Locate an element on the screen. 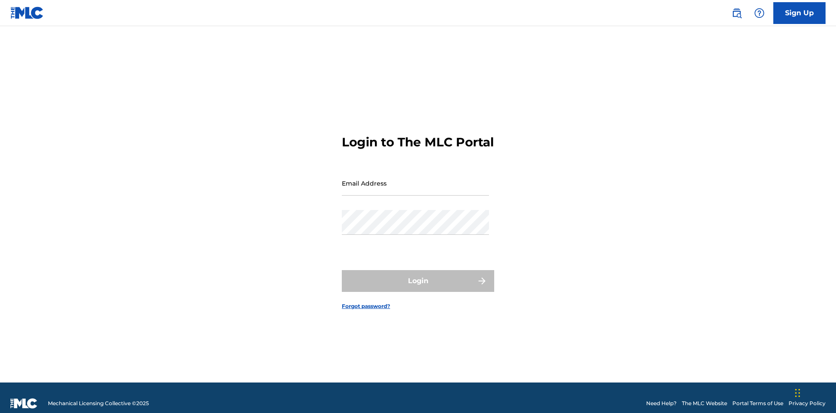 This screenshot has width=836, height=413. a: Sign Up is located at coordinates (799, 13).